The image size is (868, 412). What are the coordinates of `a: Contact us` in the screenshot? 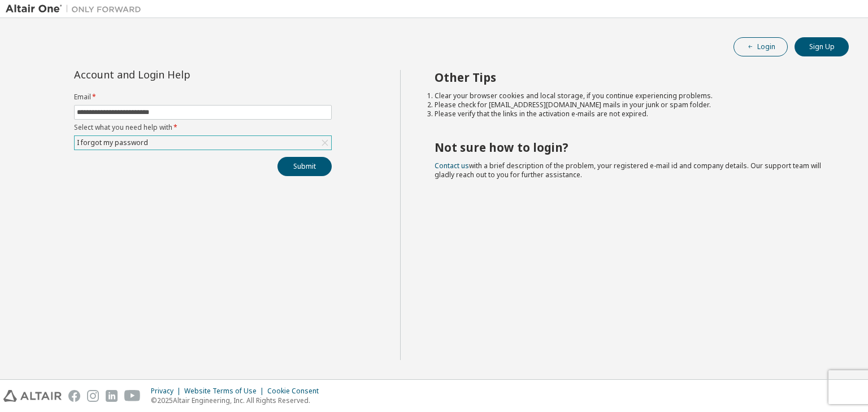 It's located at (452, 165).